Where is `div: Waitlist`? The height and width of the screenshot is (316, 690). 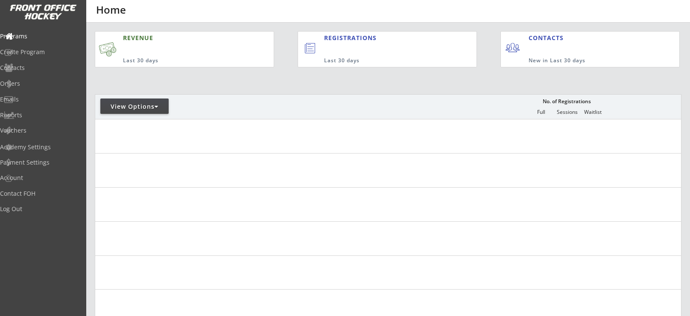 div: Waitlist is located at coordinates (593, 112).